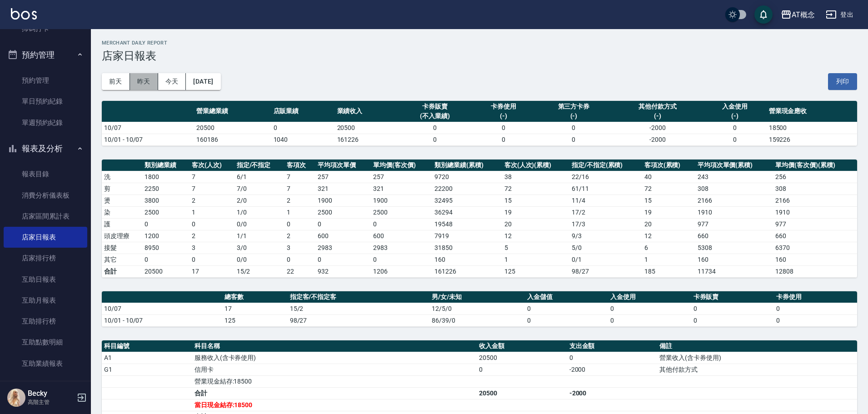  What do you see at coordinates (166, 189) in the screenshot?
I see `td: 2250` at bounding box center [166, 189].